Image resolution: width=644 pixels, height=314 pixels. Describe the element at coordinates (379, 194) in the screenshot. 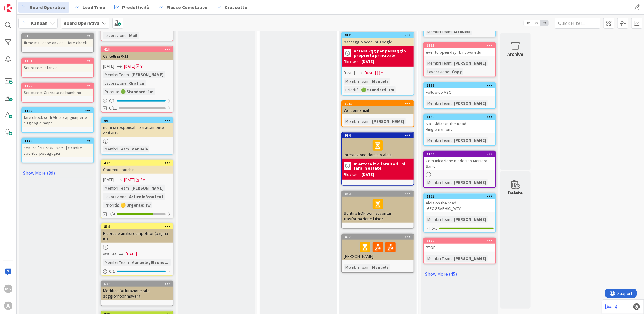

I see `div: 843` at that location.